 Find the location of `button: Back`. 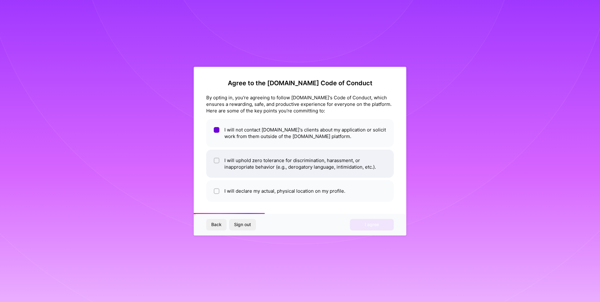

button: Back is located at coordinates (216, 225).